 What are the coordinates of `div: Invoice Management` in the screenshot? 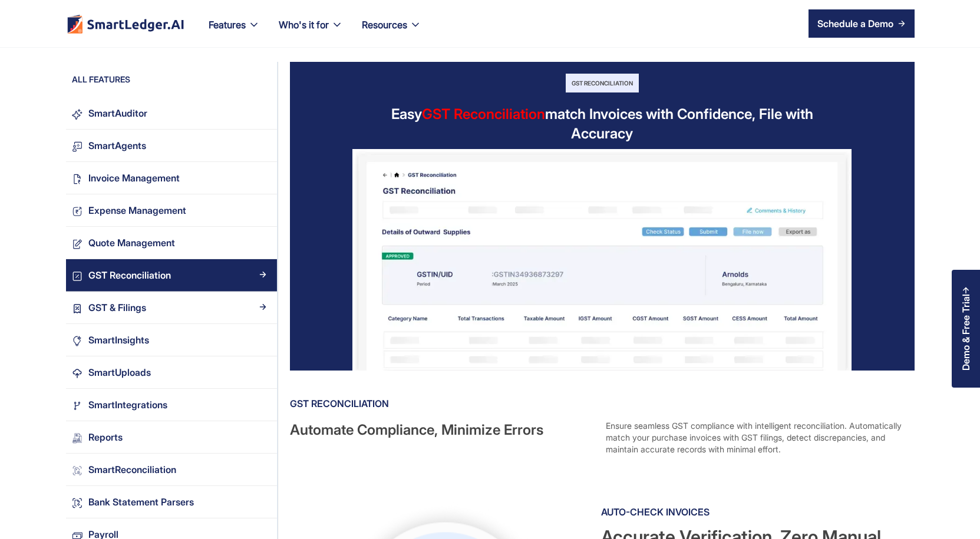 It's located at (134, 178).